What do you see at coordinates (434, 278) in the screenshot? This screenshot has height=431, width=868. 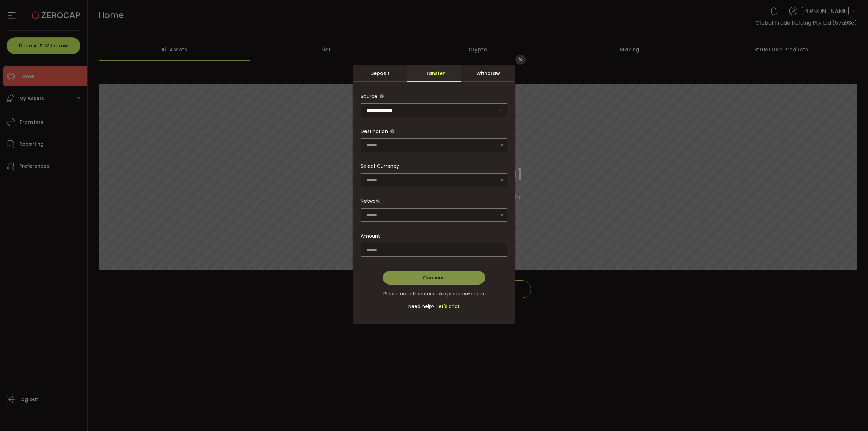 I see `button: Continue` at bounding box center [434, 278].